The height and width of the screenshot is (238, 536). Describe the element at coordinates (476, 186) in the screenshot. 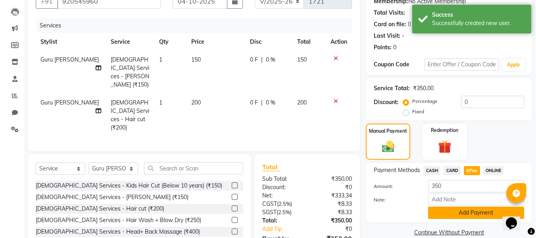

I see `input: Amount` at that location.